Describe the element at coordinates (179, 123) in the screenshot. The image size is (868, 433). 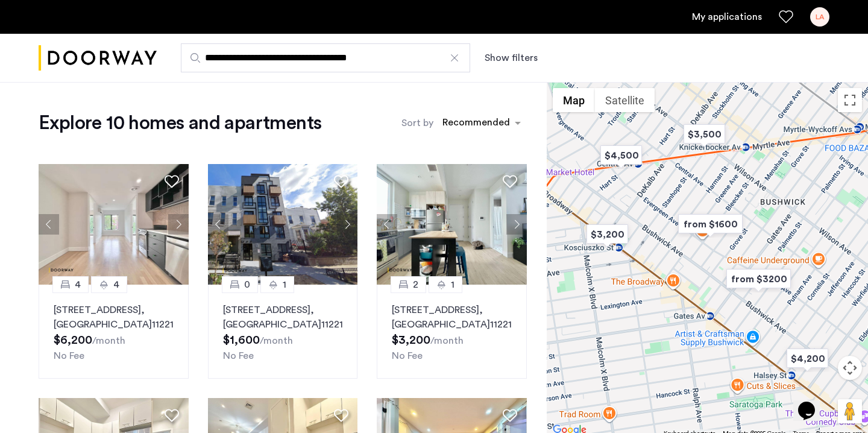
I see `h1: Explore 10 homes and apartments` at that location.